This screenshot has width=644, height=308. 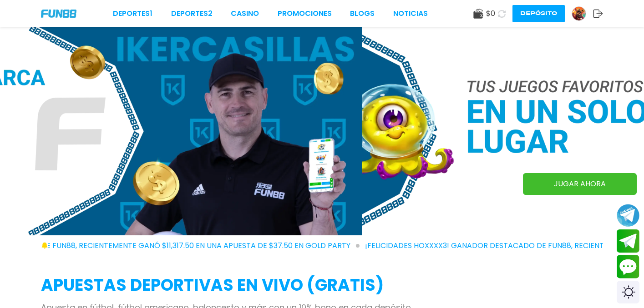 What do you see at coordinates (628, 267) in the screenshot?
I see `button: Contact customer service` at bounding box center [628, 267].